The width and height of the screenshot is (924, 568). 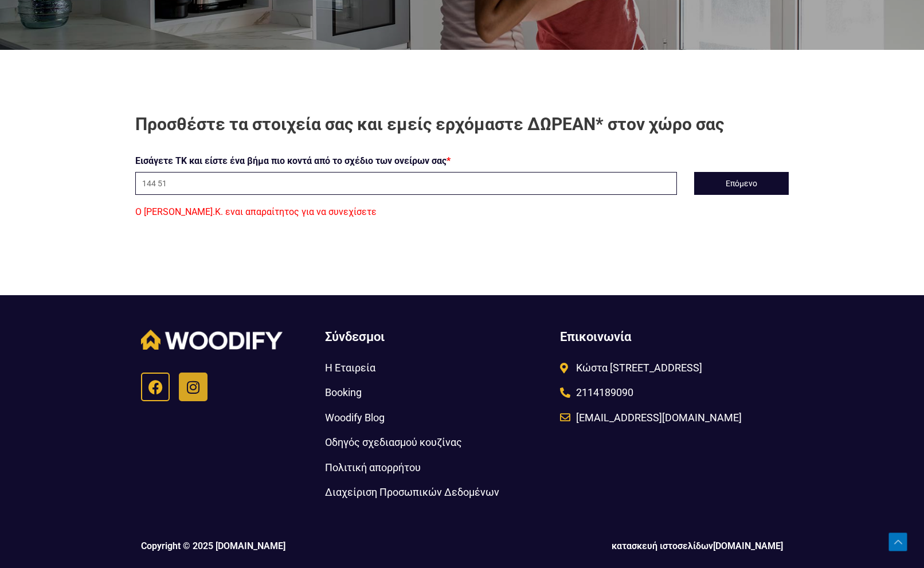 I want to click on button: Επόμενο, so click(x=741, y=183).